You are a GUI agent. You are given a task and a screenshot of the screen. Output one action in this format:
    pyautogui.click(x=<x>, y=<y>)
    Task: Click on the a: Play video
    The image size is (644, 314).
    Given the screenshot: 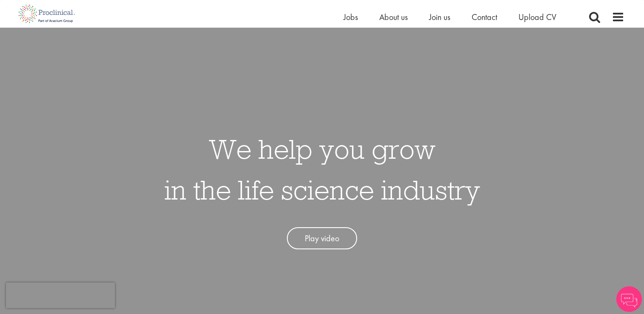 What is the action you would take?
    pyautogui.click(x=322, y=239)
    